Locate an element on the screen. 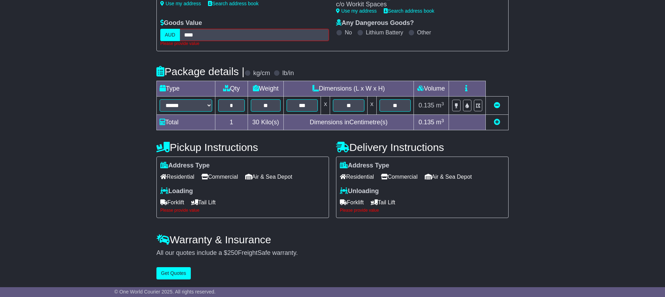  label: Goods Value is located at coordinates (181, 23).